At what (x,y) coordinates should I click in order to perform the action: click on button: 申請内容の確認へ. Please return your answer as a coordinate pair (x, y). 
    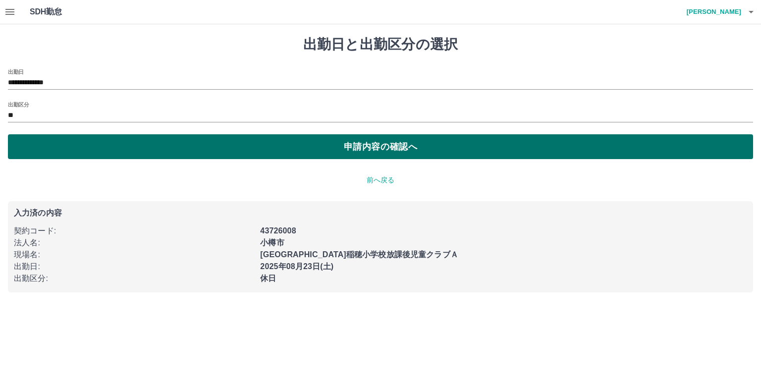
    Looking at the image, I should click on (381, 147).